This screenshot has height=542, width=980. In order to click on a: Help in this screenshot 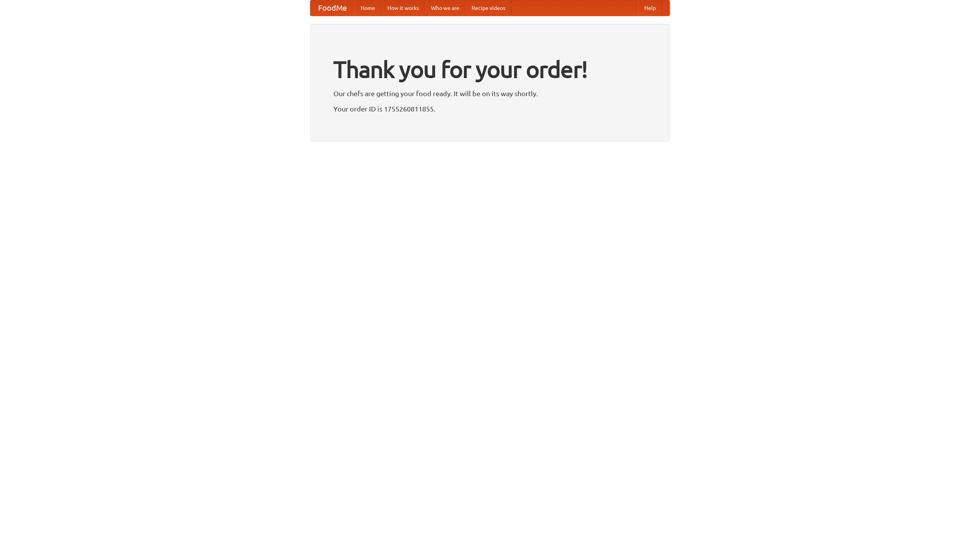, I will do `click(650, 8)`.